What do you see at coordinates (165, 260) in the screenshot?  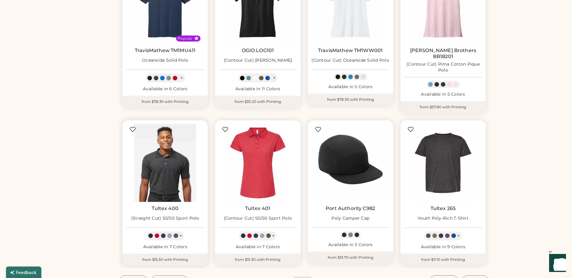 I see `div: from $15.50 with Printing` at bounding box center [165, 260].